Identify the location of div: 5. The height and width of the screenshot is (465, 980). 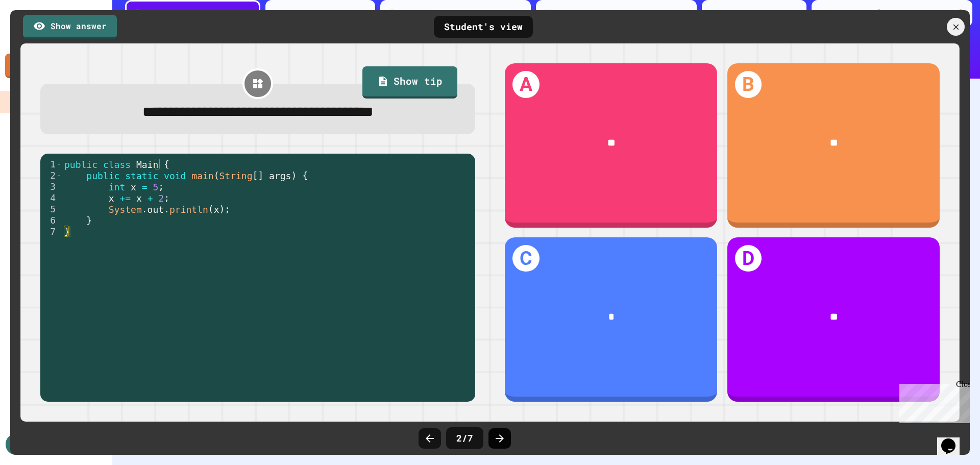
(51, 209).